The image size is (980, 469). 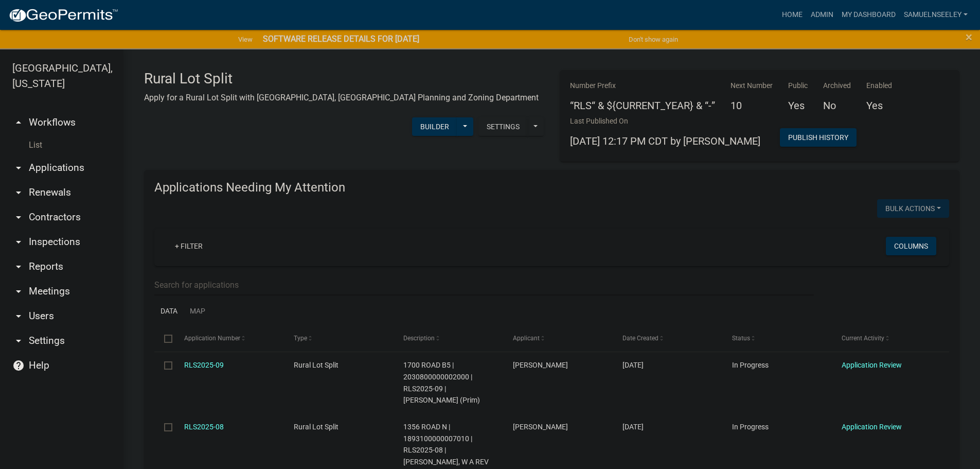 I want to click on datatable-header-cell: Type, so click(x=338, y=338).